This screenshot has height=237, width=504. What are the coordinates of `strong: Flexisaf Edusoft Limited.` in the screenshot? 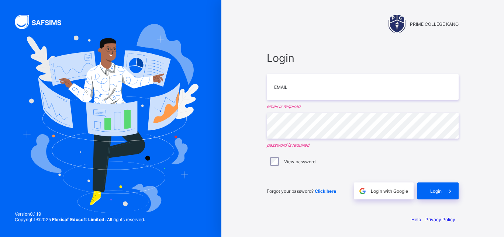 It's located at (79, 219).